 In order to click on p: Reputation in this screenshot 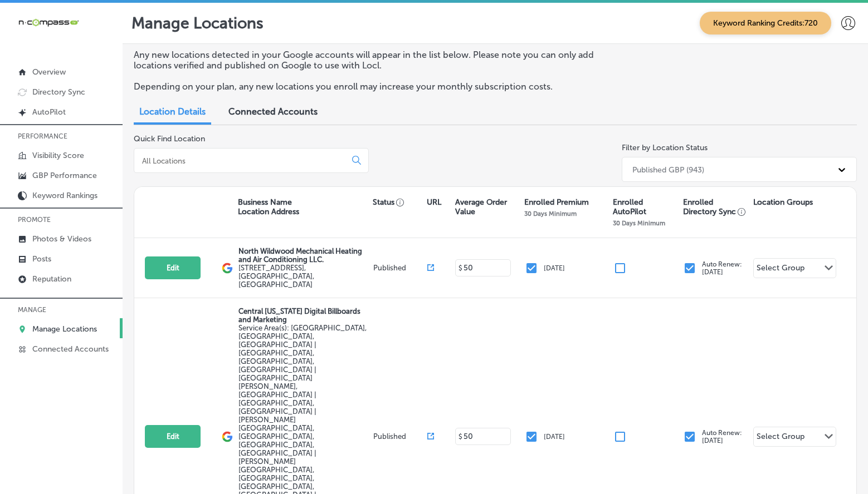, I will do `click(52, 279)`.